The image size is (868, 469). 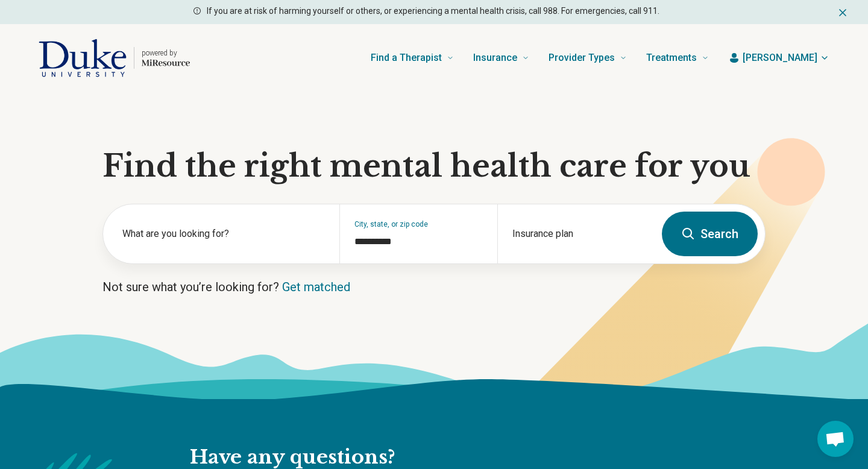 What do you see at coordinates (495, 58) in the screenshot?
I see `span: Insurance` at bounding box center [495, 58].